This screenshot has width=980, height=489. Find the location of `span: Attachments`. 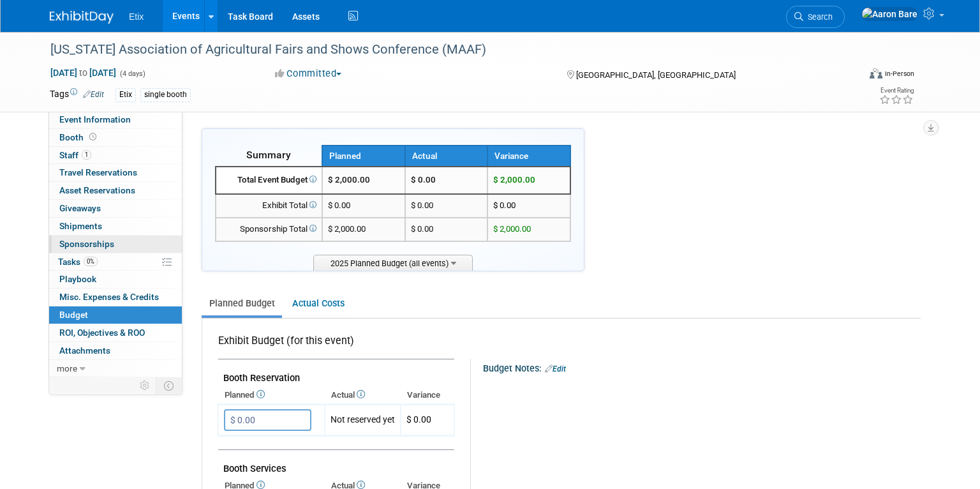

span: Attachments is located at coordinates (85, 350).